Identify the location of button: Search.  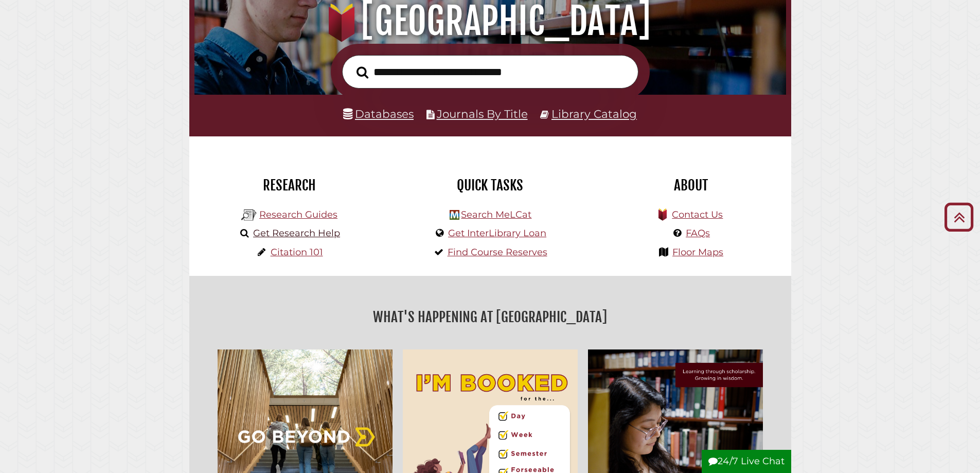
(362, 72).